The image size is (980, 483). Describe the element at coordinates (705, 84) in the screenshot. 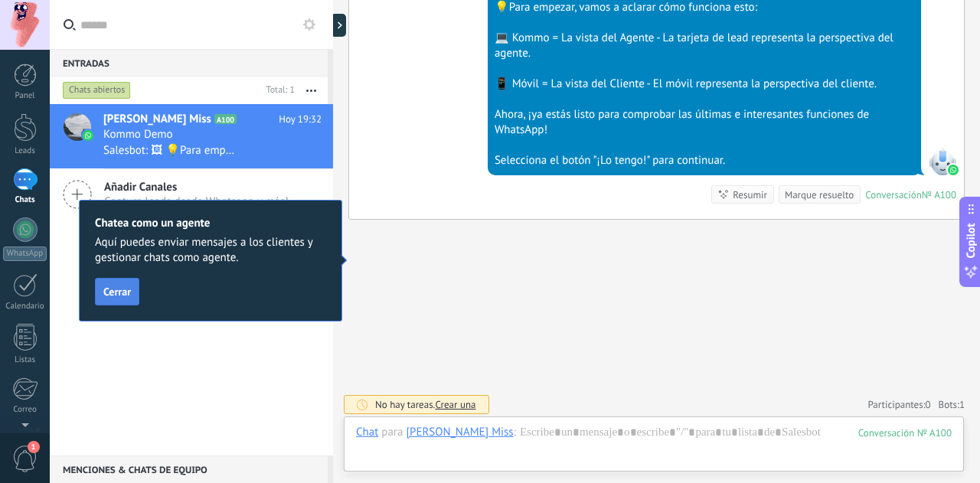

I see `div: 📱 Móvil = La vista del Cliente - El móvil representa la perspectiva del cliente.` at that location.